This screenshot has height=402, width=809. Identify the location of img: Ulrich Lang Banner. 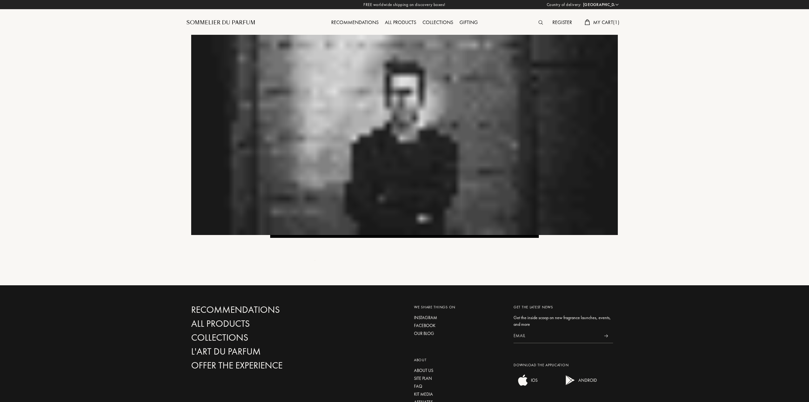
(404, 135).